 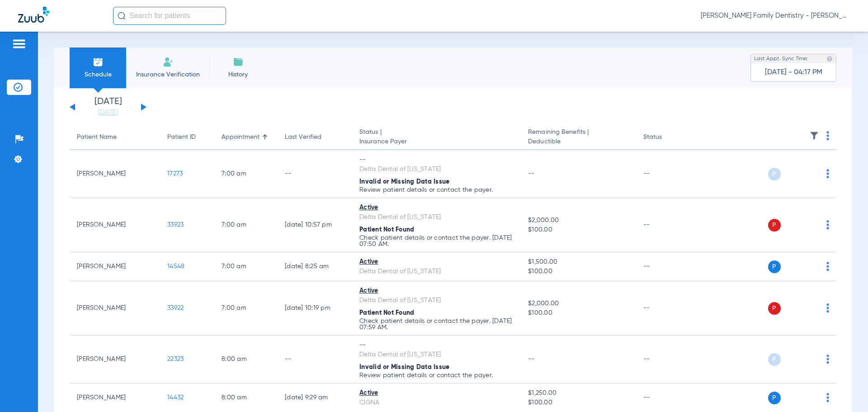 What do you see at coordinates (578, 138) in the screenshot?
I see `th: Remaining Benefits |` at bounding box center [578, 138].